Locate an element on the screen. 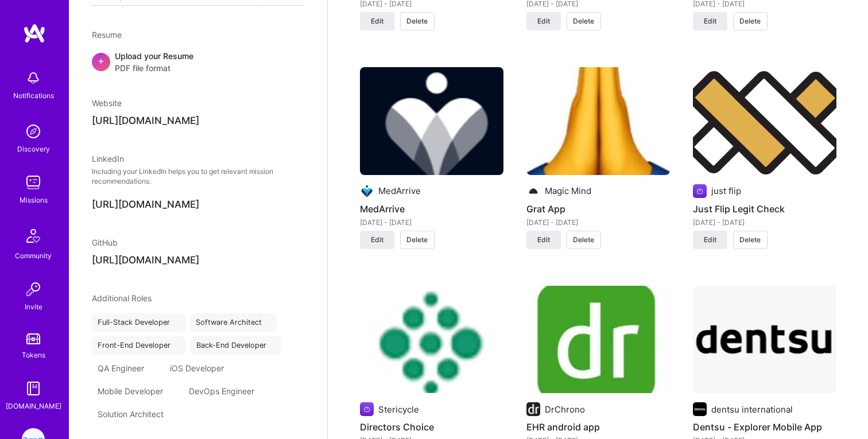  div: MedArrive is located at coordinates (400, 191).